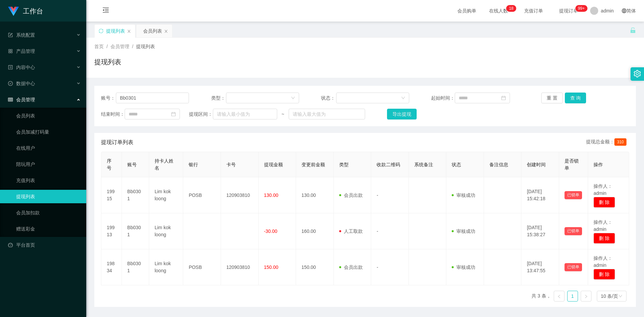 The image size is (644, 317). What do you see at coordinates (132, 165) in the screenshot?
I see `span: 账号` at bounding box center [132, 165].